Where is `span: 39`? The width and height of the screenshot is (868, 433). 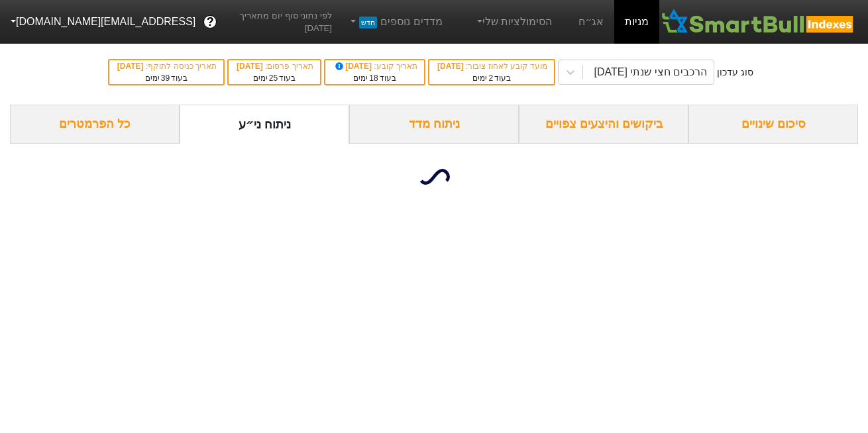
span: 39 is located at coordinates (165, 78).